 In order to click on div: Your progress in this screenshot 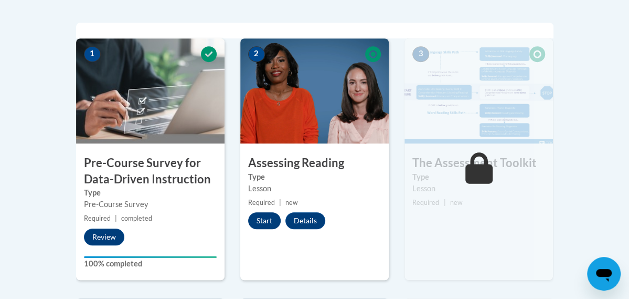, I will do `click(150, 257)`.